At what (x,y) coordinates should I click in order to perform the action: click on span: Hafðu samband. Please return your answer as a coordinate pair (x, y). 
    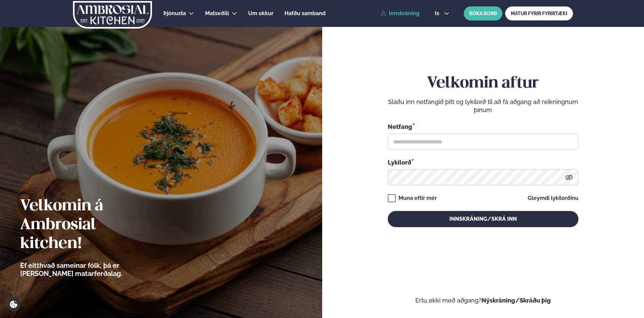
    Looking at the image, I should click on (305, 13).